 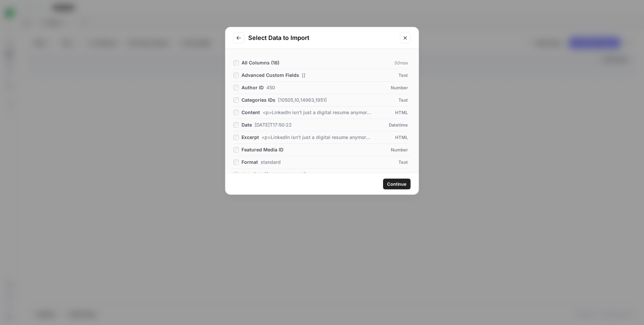 What do you see at coordinates (236, 63) in the screenshot?
I see `input: All Columns (18)` at bounding box center [236, 63].